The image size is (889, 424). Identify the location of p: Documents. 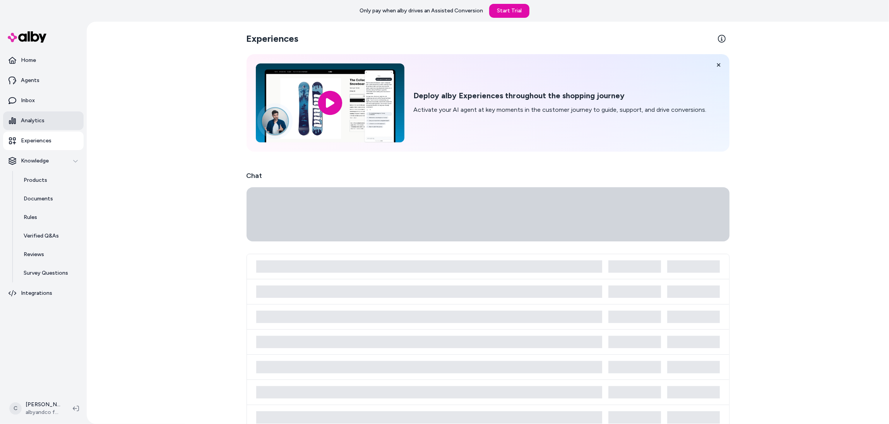
(38, 199).